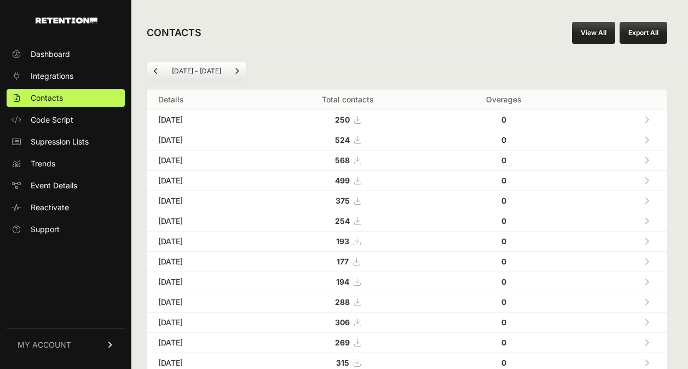 The height and width of the screenshot is (369, 688). What do you see at coordinates (342, 180) in the screenshot?
I see `strong: 499` at bounding box center [342, 180].